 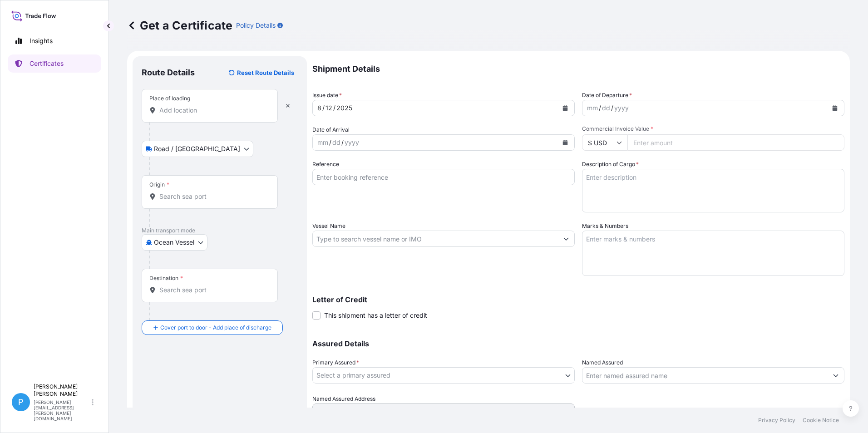 I want to click on span: Cover port to door - Add place of discharge, so click(x=215, y=328).